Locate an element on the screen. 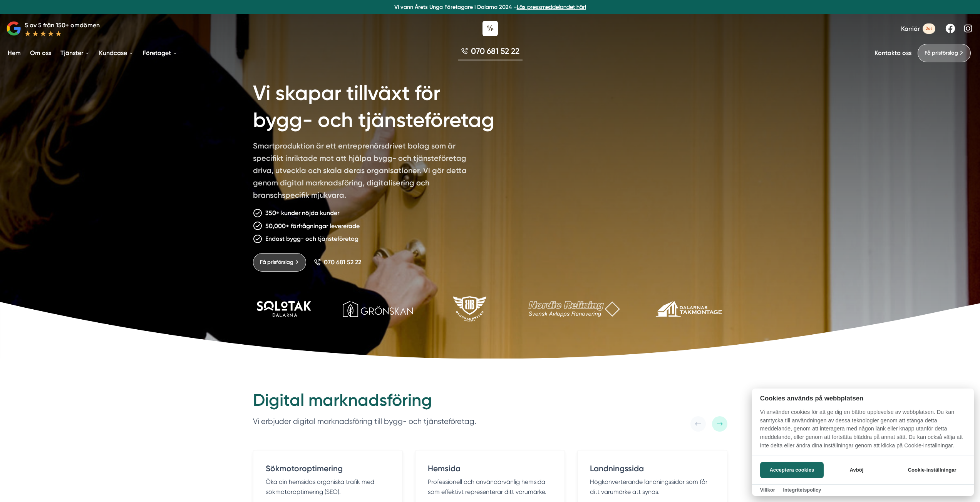  button: Acceptera cookies is located at coordinates (792, 470).